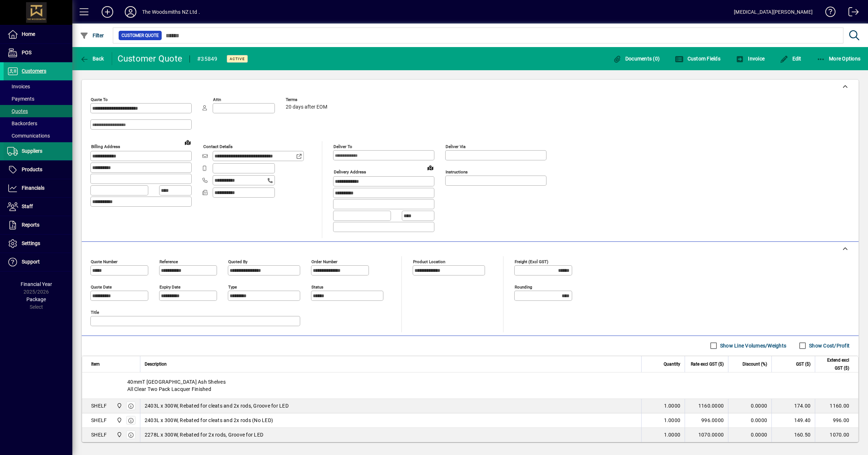  I want to click on td: 160.50, so click(793, 435).